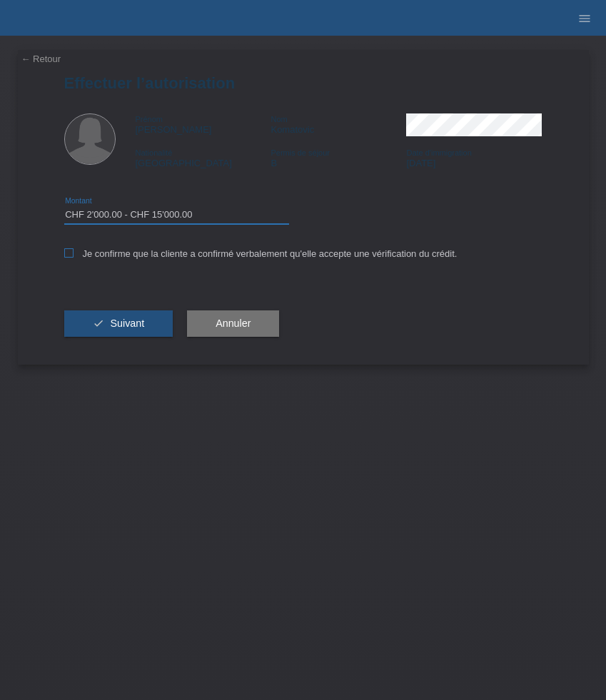 The height and width of the screenshot is (700, 606). Describe the element at coordinates (42, 59) in the screenshot. I see `a: ← Retour` at that location.